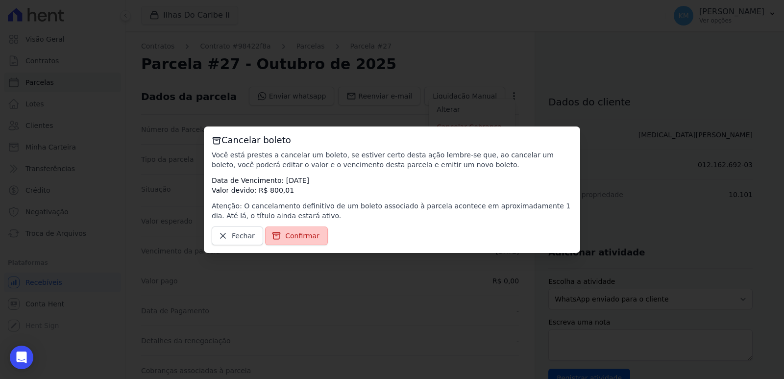 The height and width of the screenshot is (379, 784). Describe the element at coordinates (392, 140) in the screenshot. I see `h3: Cancelar boleto` at that location.